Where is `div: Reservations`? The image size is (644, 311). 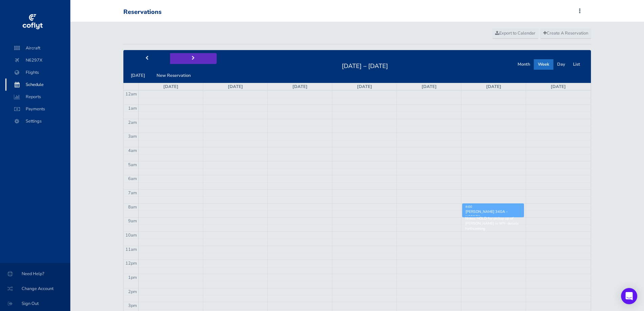
div: Reservations is located at coordinates (142, 12).